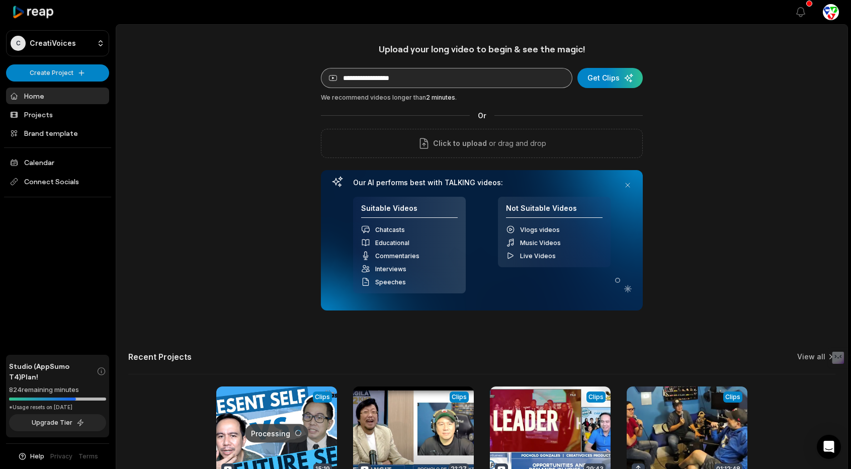 The width and height of the screenshot is (851, 469). Describe the element at coordinates (482, 49) in the screenshot. I see `h1: Upload your long video to begin & see the magic!` at that location.